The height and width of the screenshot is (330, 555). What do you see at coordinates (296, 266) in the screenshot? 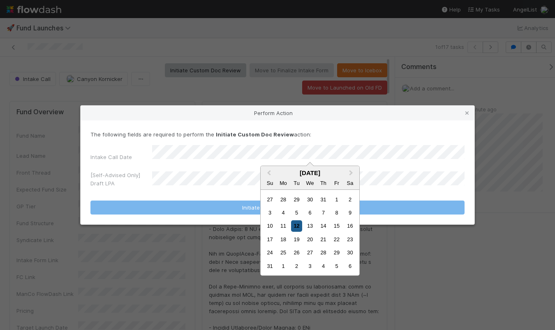
I see `div: Choose Tuesday, September 2nd, 2025` at bounding box center [296, 266].